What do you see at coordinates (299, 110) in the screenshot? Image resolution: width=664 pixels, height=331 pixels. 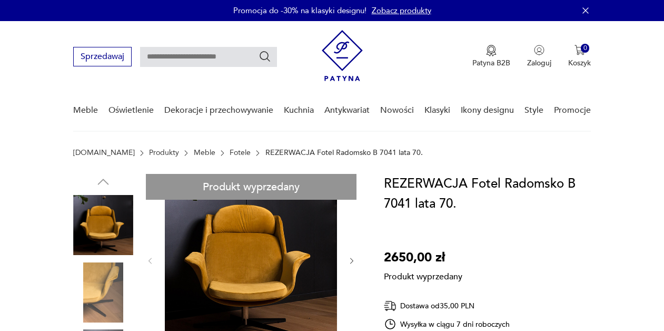 I see `a: Kuchnia` at bounding box center [299, 110].